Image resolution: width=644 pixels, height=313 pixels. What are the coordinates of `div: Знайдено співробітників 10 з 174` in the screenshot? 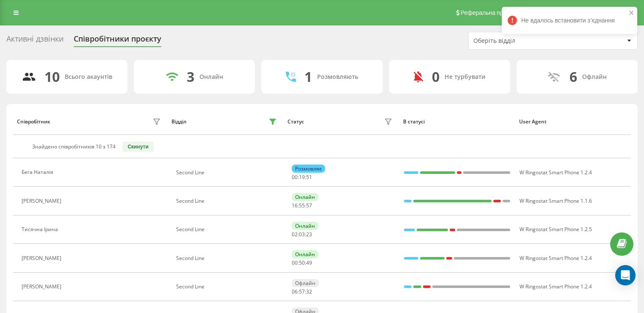 It's located at (74, 147).